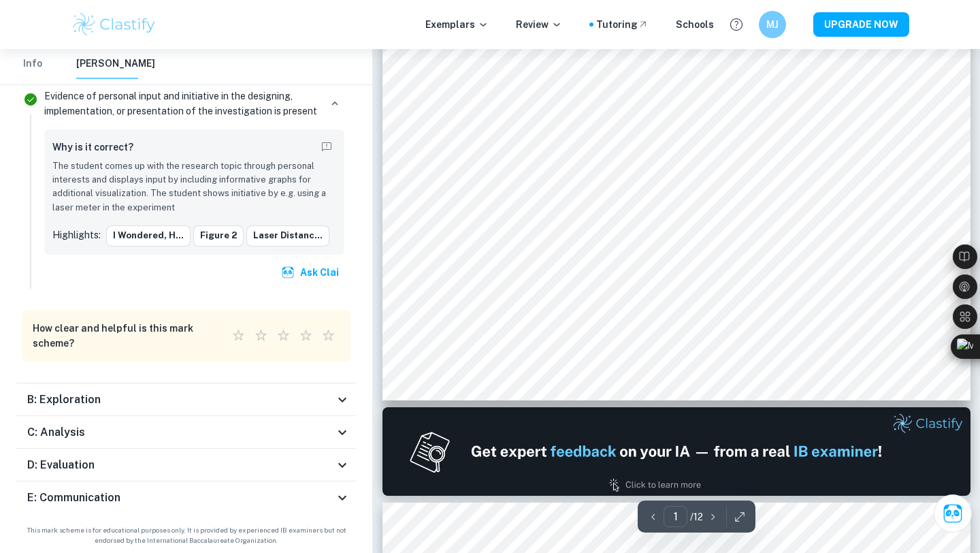 The image size is (980, 553). Describe the element at coordinates (695, 25) in the screenshot. I see `div: Schools` at that location.